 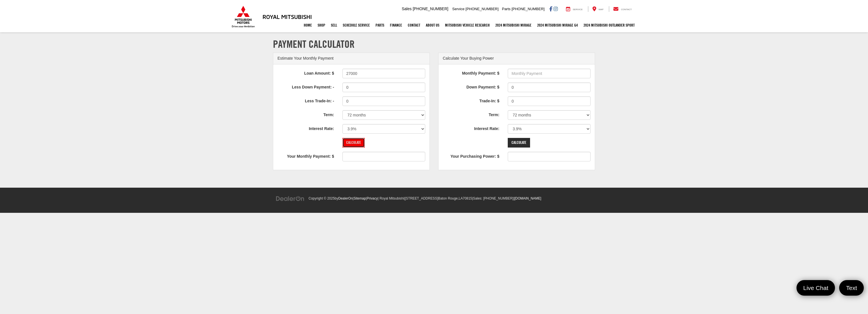 What do you see at coordinates (434, 44) in the screenshot?
I see `h1: Payment Calculator` at bounding box center [434, 44].